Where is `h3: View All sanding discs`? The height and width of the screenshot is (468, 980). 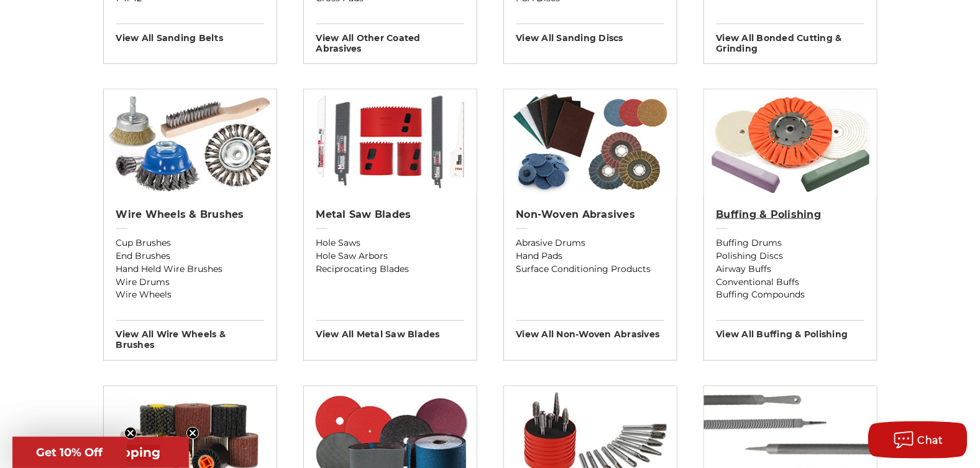
h3: View All sanding discs is located at coordinates (590, 34).